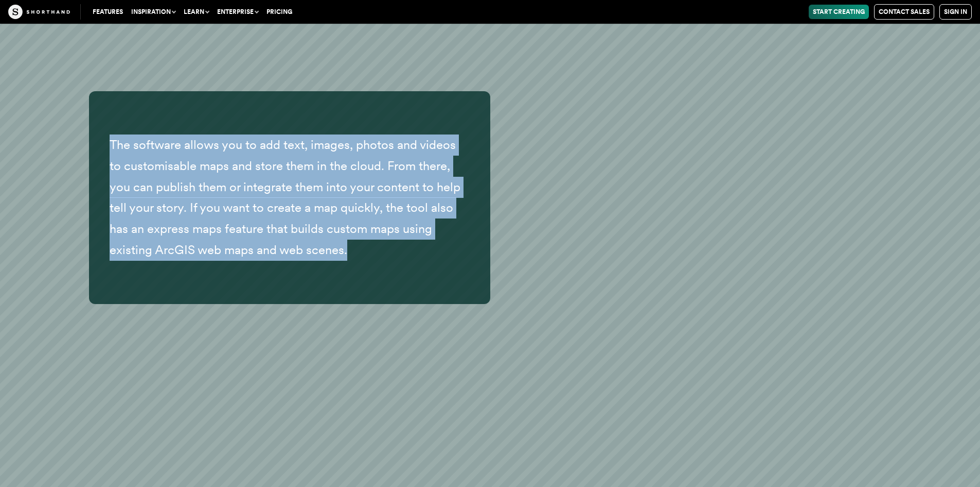 The height and width of the screenshot is (487, 980). What do you see at coordinates (238, 12) in the screenshot?
I see `button: Enterprise` at bounding box center [238, 12].